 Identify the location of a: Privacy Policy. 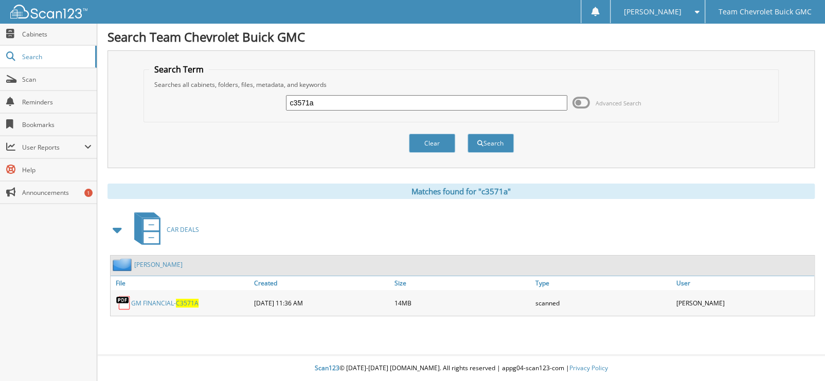
(588, 368).